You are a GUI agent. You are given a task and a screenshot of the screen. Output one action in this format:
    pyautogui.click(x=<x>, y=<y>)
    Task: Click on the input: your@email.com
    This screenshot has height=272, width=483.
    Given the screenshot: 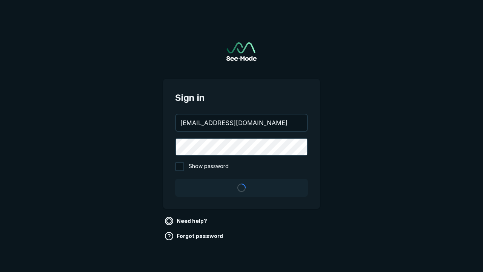 What is the action you would take?
    pyautogui.click(x=241, y=123)
    